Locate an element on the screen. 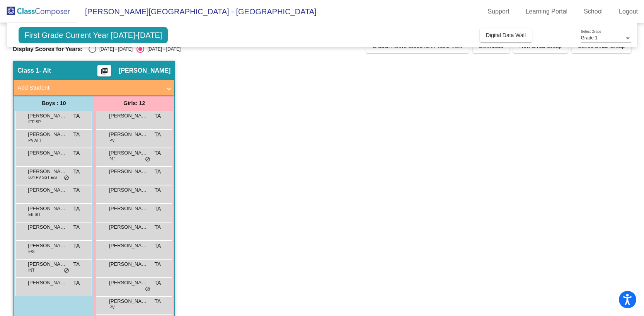 The image size is (644, 316). span: - Alt is located at coordinates (45, 70).